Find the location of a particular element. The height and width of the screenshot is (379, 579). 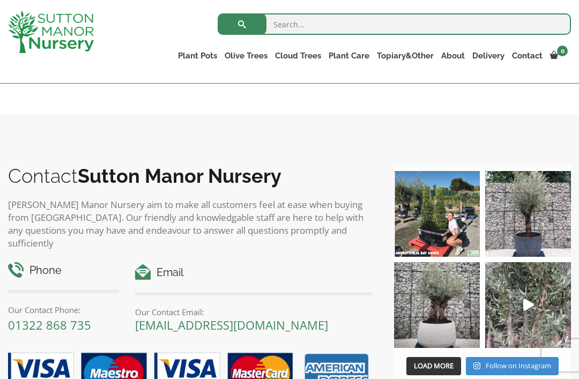

a: Olive Trees is located at coordinates (246, 56).